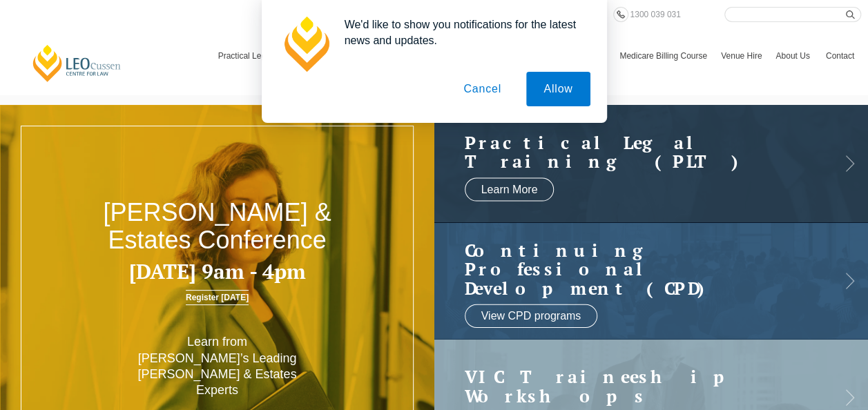  I want to click on a: View CPD programs, so click(531, 316).